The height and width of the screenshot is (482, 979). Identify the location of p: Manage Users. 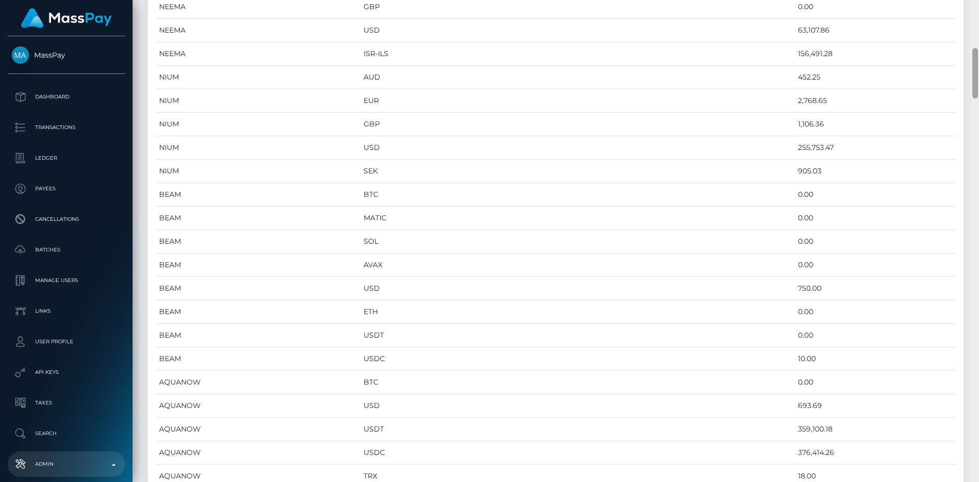
(66, 280).